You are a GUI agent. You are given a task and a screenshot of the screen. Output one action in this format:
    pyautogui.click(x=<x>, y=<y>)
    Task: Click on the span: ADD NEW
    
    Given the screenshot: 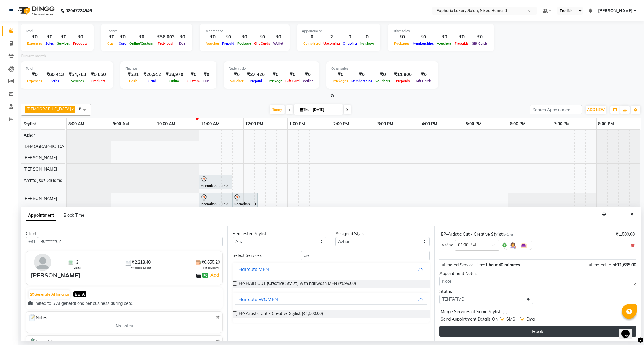 What is the action you would take?
    pyautogui.click(x=595, y=110)
    